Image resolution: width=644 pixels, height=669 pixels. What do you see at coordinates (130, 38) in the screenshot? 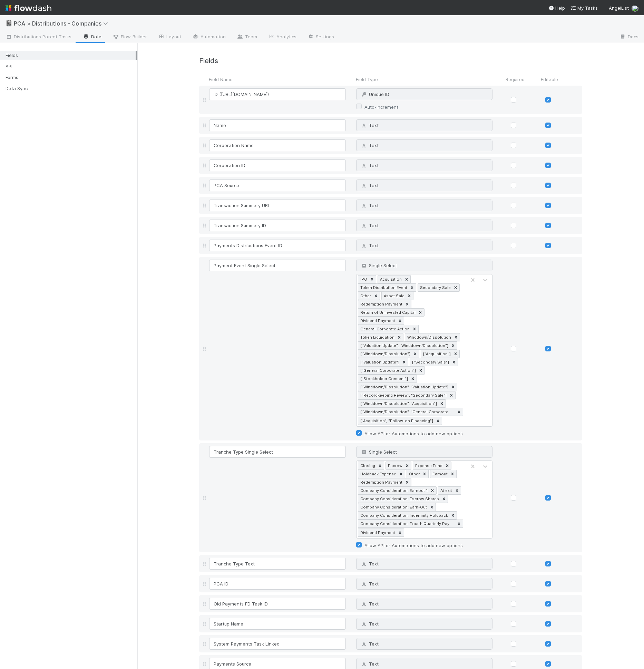
I see `a: Flow Builder` at bounding box center [130, 38].